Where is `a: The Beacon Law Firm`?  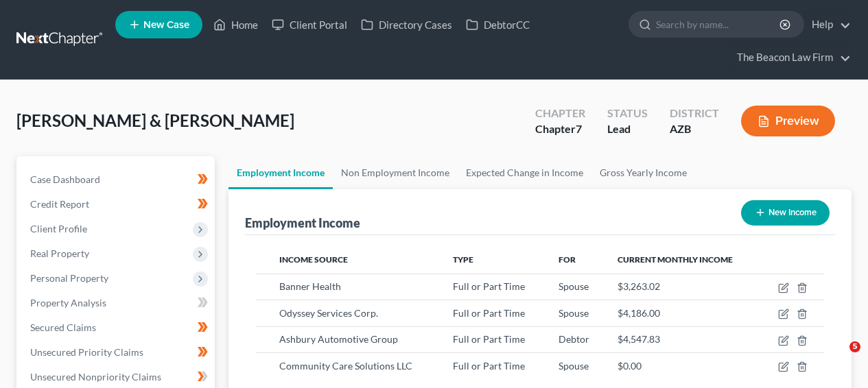
a: The Beacon Law Firm is located at coordinates (791, 58).